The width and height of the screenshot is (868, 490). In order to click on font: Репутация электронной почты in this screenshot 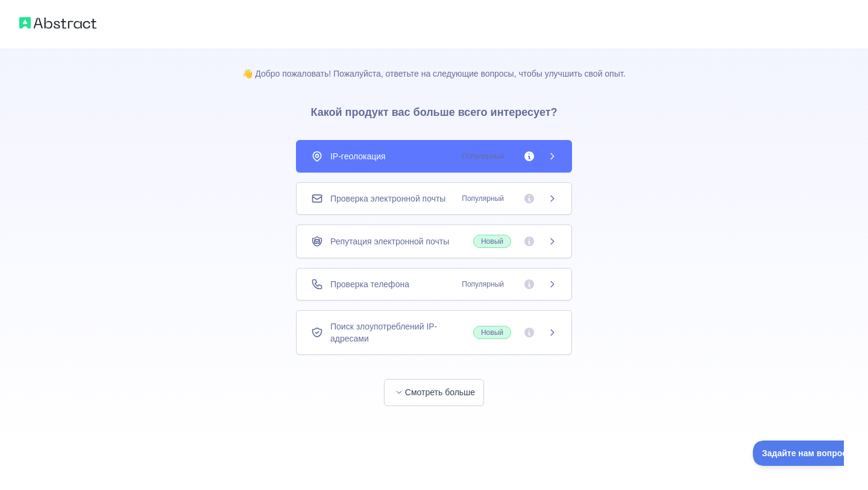, I will do `click(389, 241)`.